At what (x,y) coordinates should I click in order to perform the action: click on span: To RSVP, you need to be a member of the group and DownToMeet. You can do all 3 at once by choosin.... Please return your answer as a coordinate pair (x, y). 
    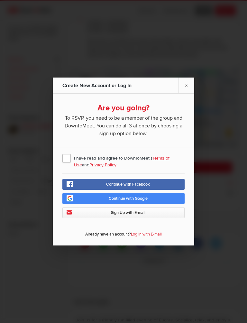
    Looking at the image, I should click on (123, 125).